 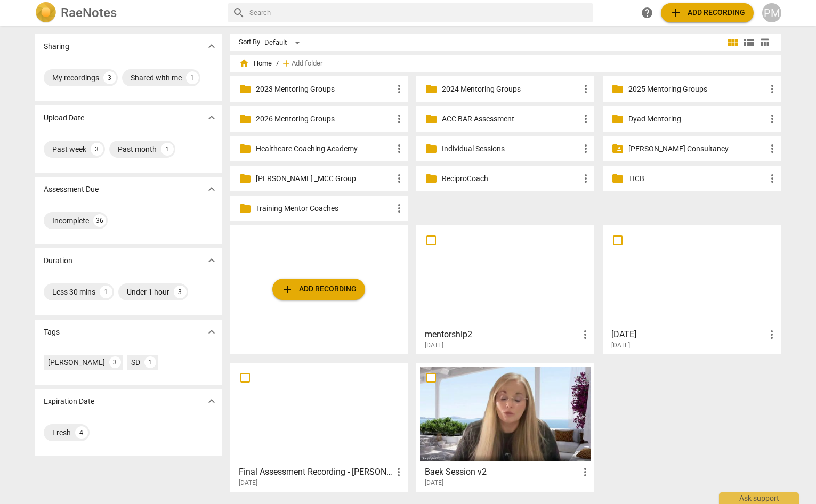 What do you see at coordinates (46, 13) in the screenshot?
I see `img: Logo` at bounding box center [46, 13].